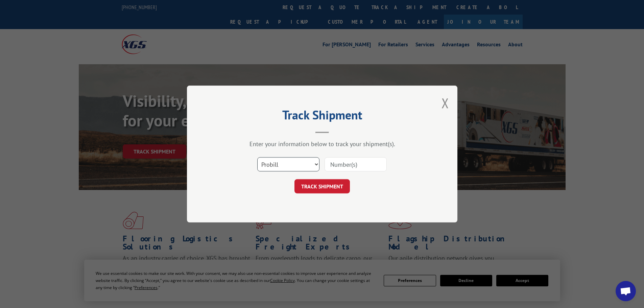 This screenshot has height=308, width=644. What do you see at coordinates (322, 144) in the screenshot?
I see `div: Enter your information below to track your shipment(s).` at bounding box center [322, 144].